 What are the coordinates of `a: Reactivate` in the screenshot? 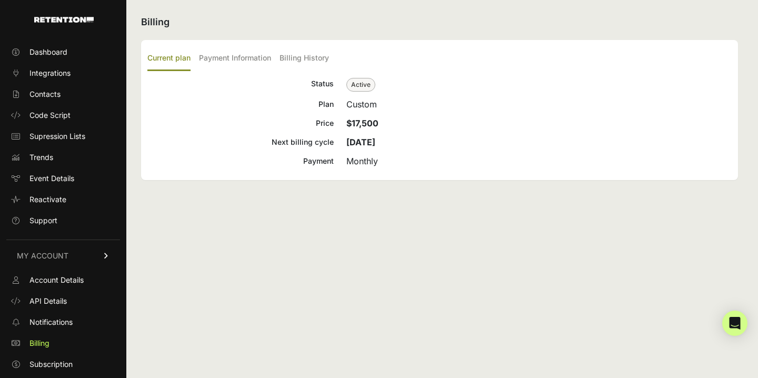 It's located at (63, 200).